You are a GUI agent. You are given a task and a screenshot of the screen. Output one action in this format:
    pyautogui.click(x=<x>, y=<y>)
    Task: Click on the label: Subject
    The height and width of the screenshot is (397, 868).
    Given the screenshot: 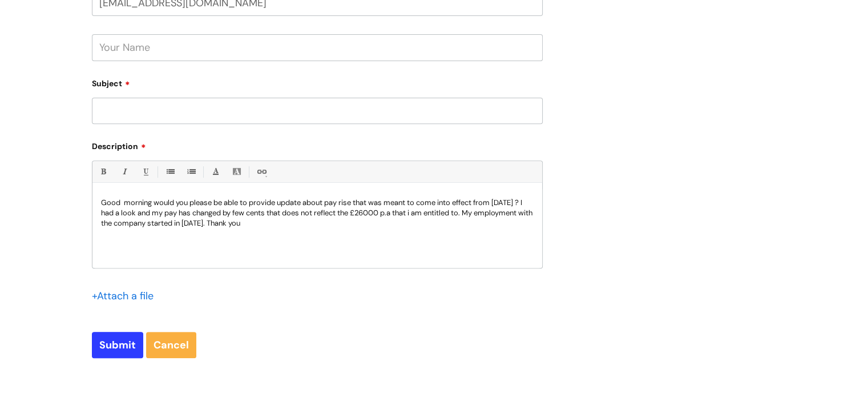 What is the action you would take?
    pyautogui.click(x=318, y=82)
    